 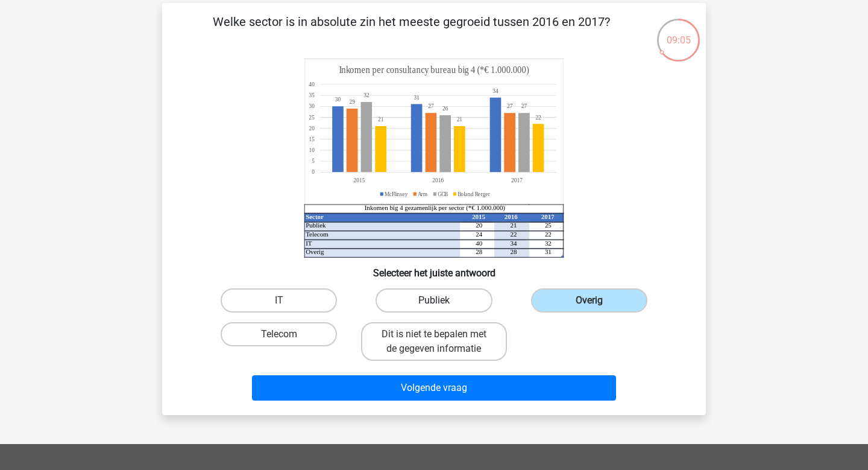 What do you see at coordinates (317, 234) in the screenshot?
I see `tspan: Telecom` at bounding box center [317, 234].